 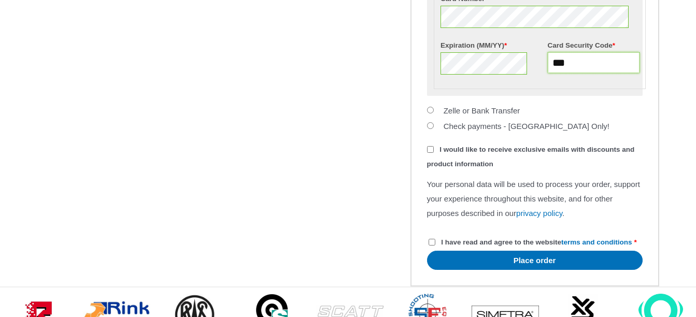 What do you see at coordinates (594, 45) in the screenshot?
I see `label: Card Security Code` at bounding box center [594, 45].